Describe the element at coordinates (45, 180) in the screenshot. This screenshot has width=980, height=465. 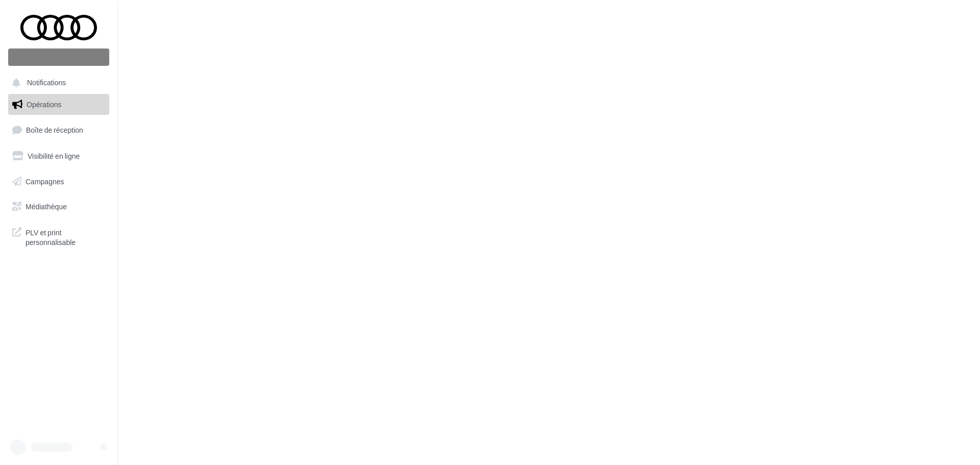
I see `span: Campagnes` at that location.